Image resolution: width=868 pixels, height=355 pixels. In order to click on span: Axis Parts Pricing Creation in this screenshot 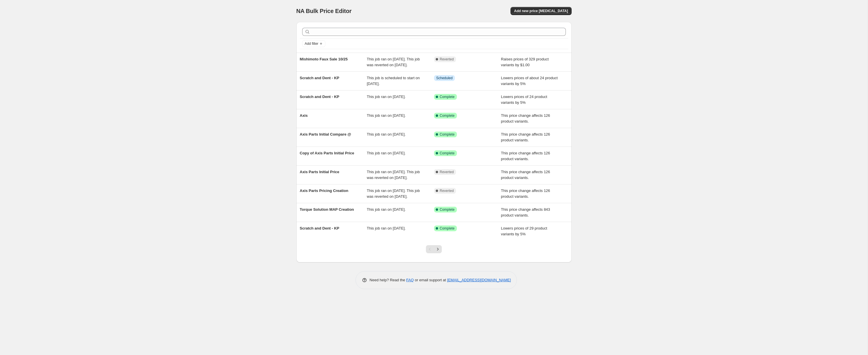, I will do `click(324, 190)`.